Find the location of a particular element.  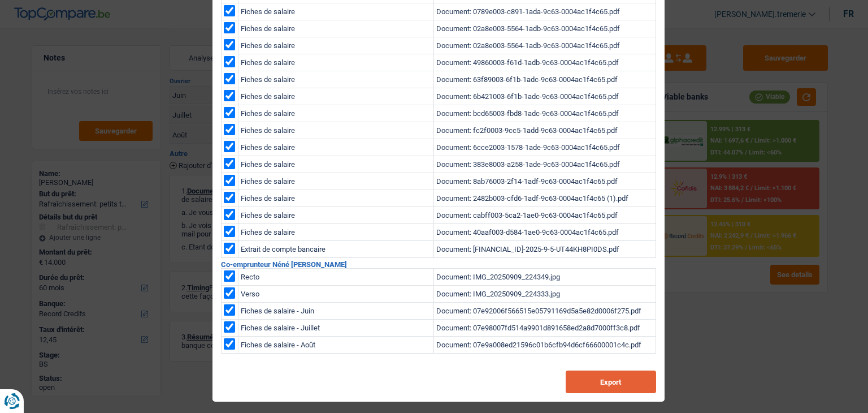

td: Document: 40aaf003-d584-1ae0-9c63-0004ac1f4c65.pdf is located at coordinates (544, 232).